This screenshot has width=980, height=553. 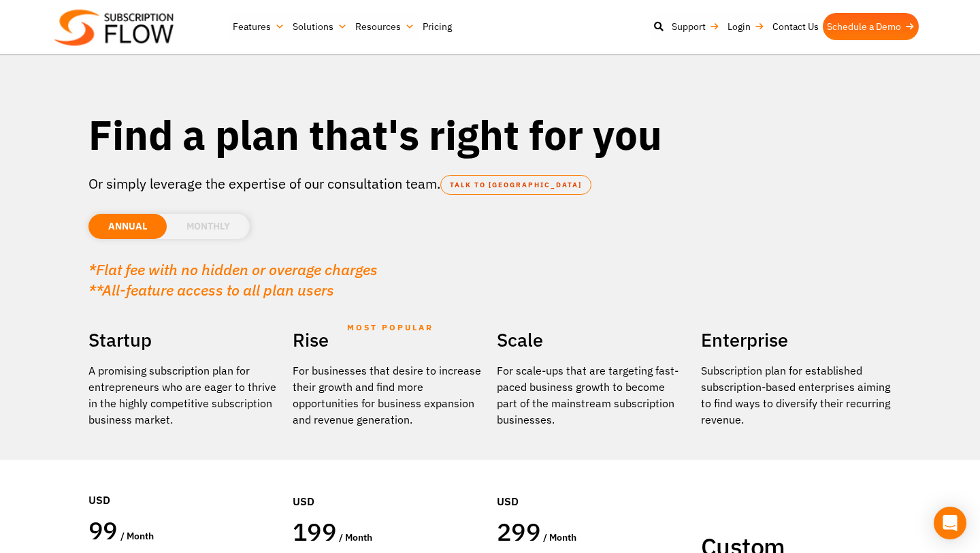 I want to click on span: 199, so click(x=315, y=531).